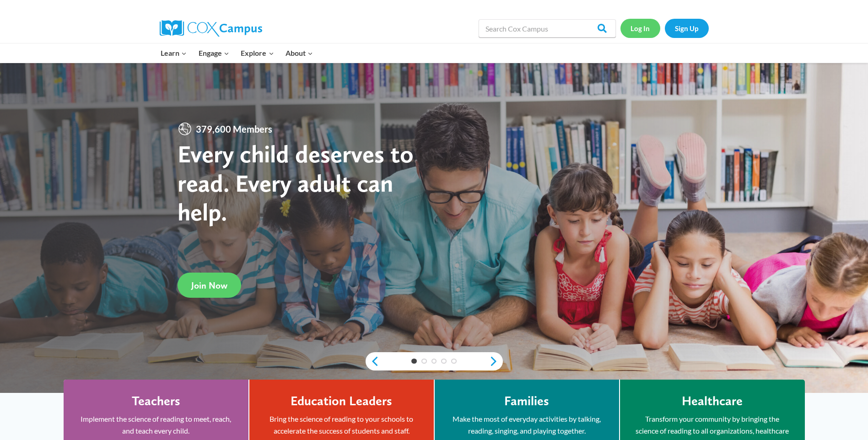 The image size is (868, 440). I want to click on nav: Primary Navigation, so click(237, 53).